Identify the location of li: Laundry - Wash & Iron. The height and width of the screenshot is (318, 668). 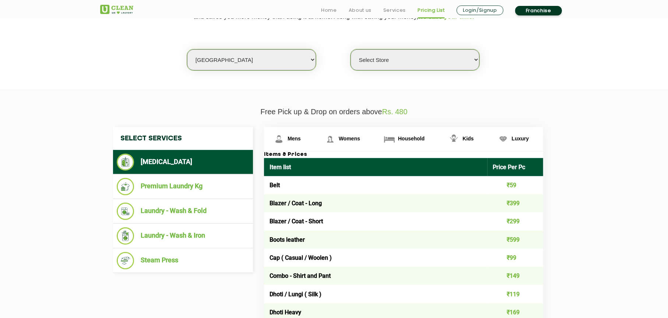
(183, 236).